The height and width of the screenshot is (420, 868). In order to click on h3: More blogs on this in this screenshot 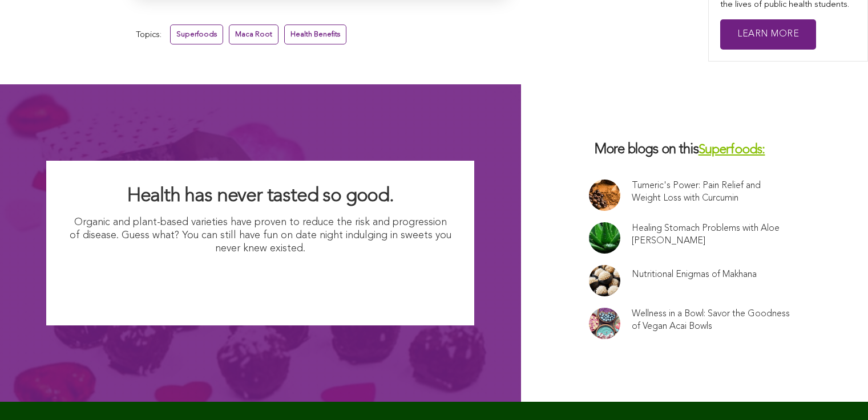, I will do `click(694, 150)`.